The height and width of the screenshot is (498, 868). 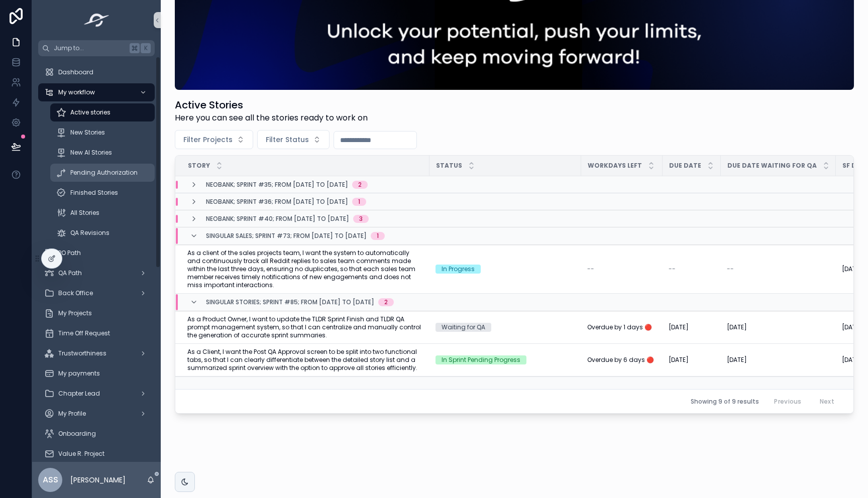 What do you see at coordinates (208, 140) in the screenshot?
I see `span: Filter Projects` at bounding box center [208, 140].